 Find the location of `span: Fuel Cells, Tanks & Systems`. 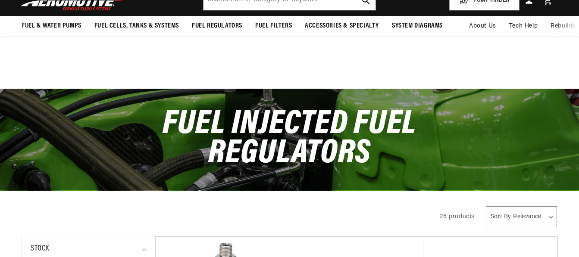

span: Fuel Cells, Tanks & Systems is located at coordinates (137, 26).